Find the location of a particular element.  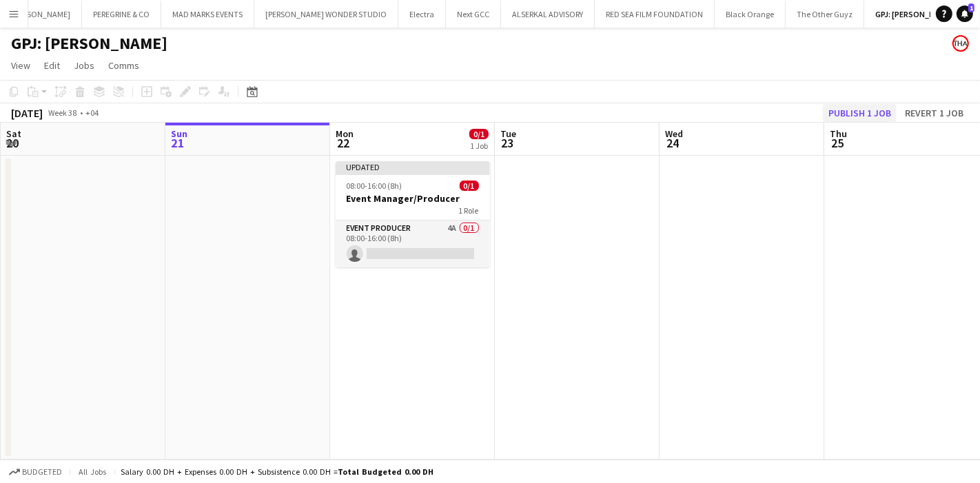

a: 1 is located at coordinates (965, 14).